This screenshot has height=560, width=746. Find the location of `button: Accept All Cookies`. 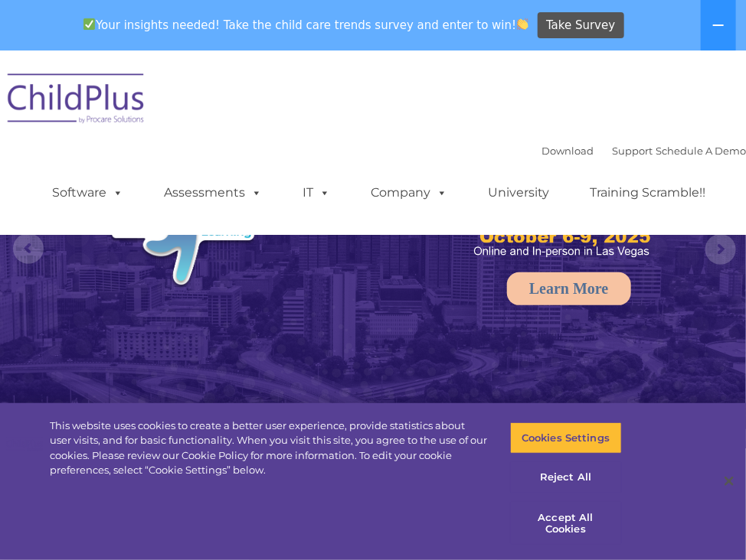

button: Accept All Cookies is located at coordinates (566, 523).